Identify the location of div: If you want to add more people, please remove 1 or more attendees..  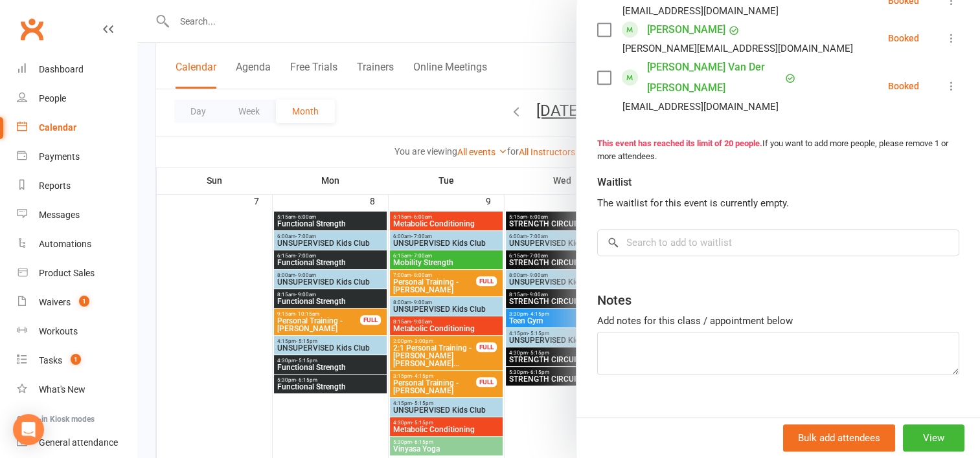
(778, 151).